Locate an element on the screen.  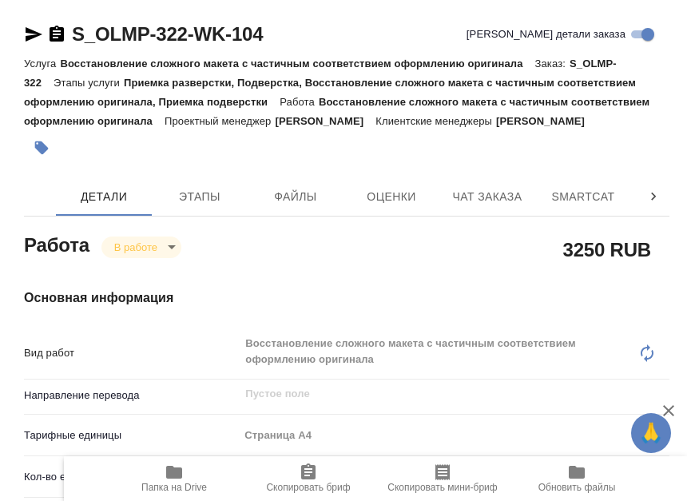
span: Детали is located at coordinates (104, 196).